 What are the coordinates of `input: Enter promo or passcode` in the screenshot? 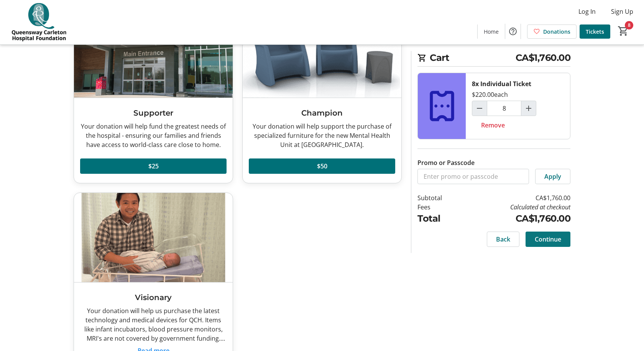 It's located at (473, 177).